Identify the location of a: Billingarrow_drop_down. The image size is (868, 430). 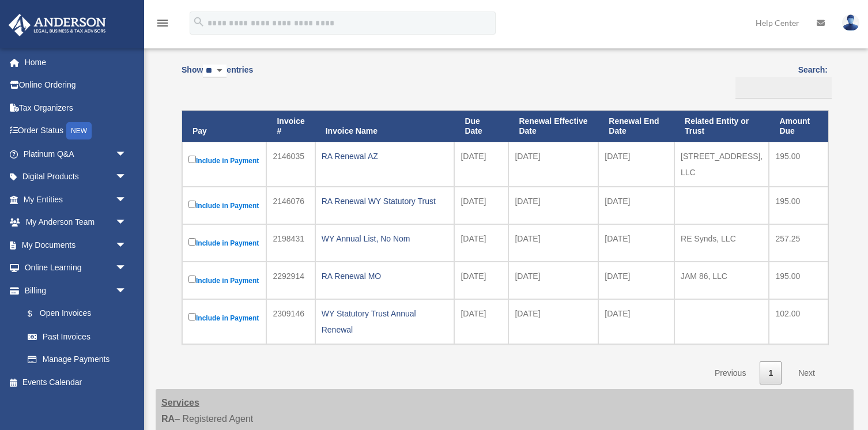
(73, 290).